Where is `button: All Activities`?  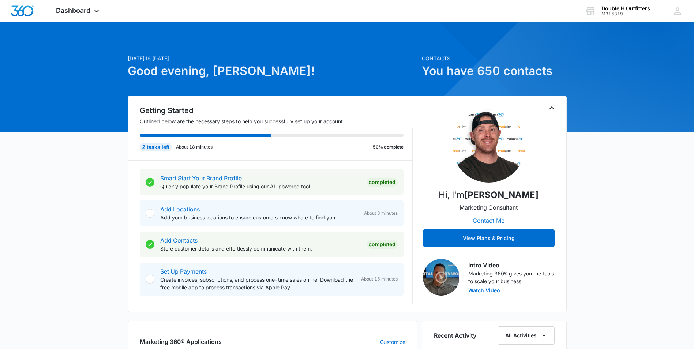
button: All Activities is located at coordinates (526, 336).